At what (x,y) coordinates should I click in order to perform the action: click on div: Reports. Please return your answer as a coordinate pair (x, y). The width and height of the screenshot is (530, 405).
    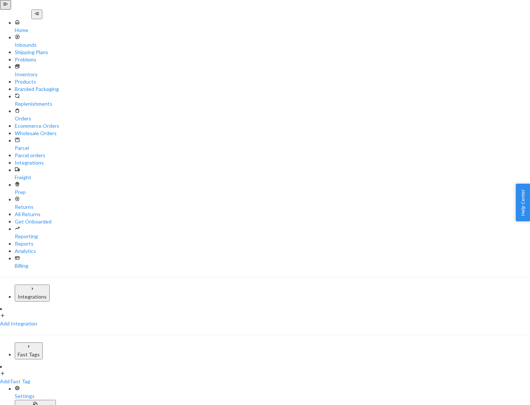
    Looking at the image, I should click on (272, 244).